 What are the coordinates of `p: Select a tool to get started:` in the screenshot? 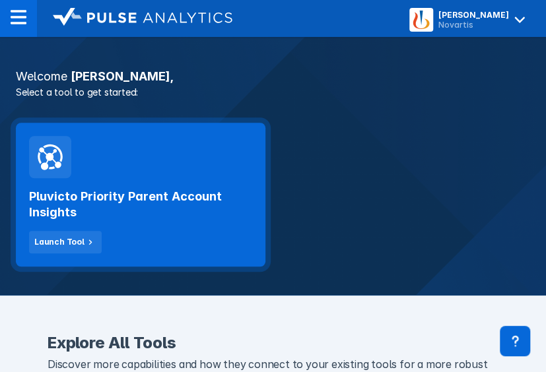 It's located at (273, 92).